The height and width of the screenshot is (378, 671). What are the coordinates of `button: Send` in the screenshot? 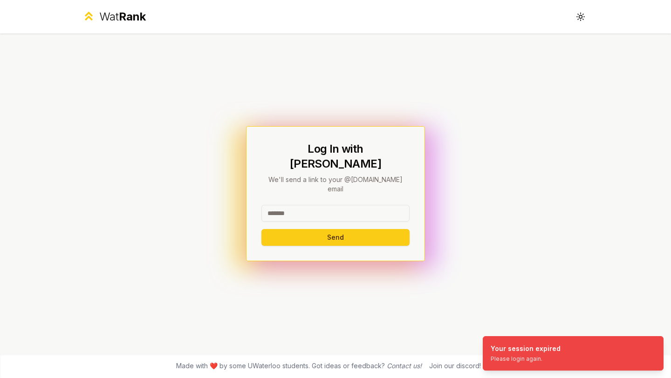 It's located at (335, 238).